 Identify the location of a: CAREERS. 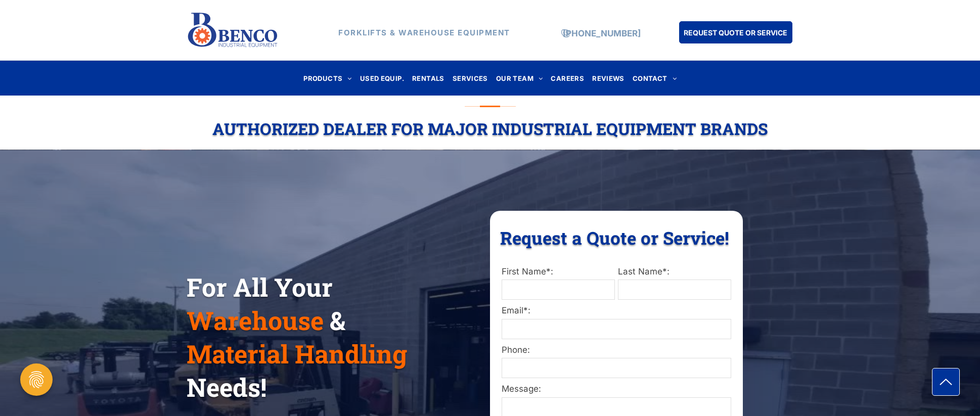
(567, 78).